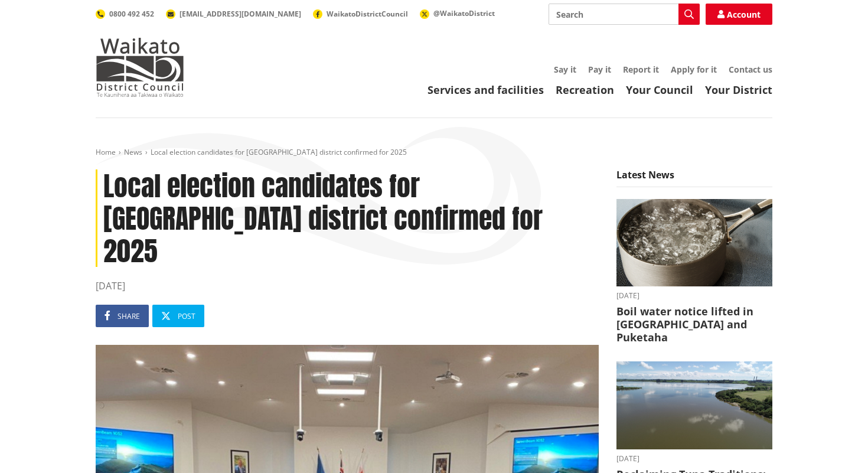  I want to click on a: Say it, so click(565, 69).